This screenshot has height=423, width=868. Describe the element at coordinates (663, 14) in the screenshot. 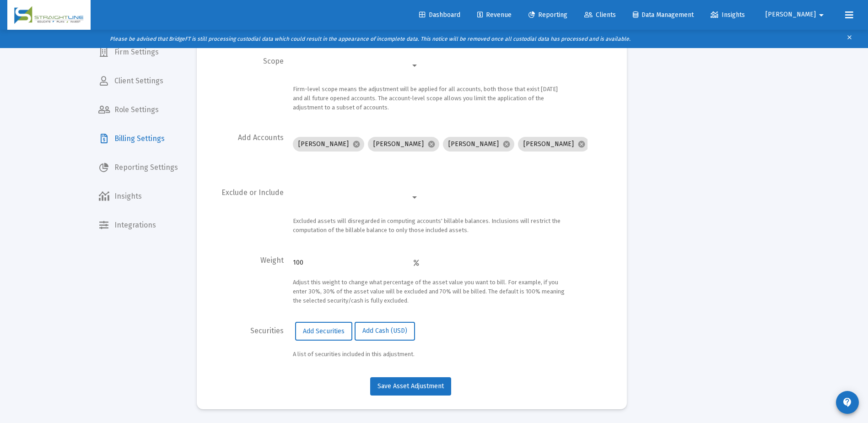

I see `span: Data Management` at that location.